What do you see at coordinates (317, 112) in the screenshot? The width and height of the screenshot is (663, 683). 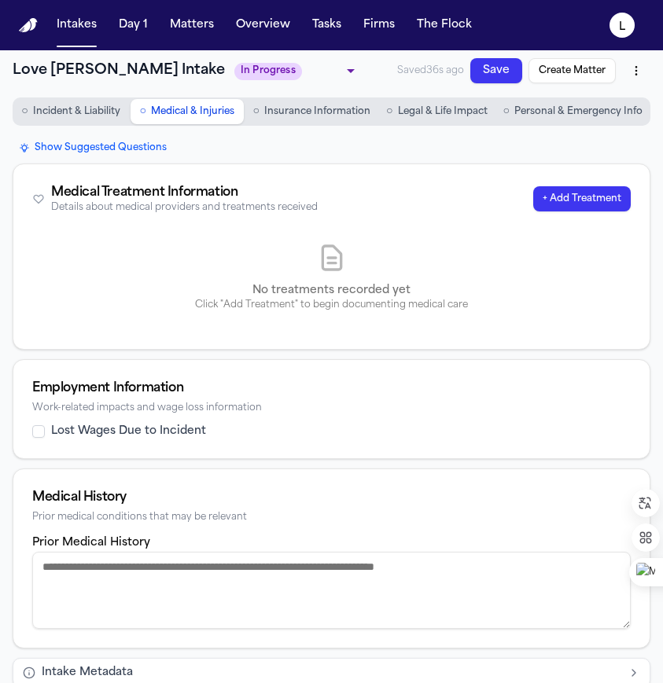 I see `span: Insurance Information` at bounding box center [317, 112].